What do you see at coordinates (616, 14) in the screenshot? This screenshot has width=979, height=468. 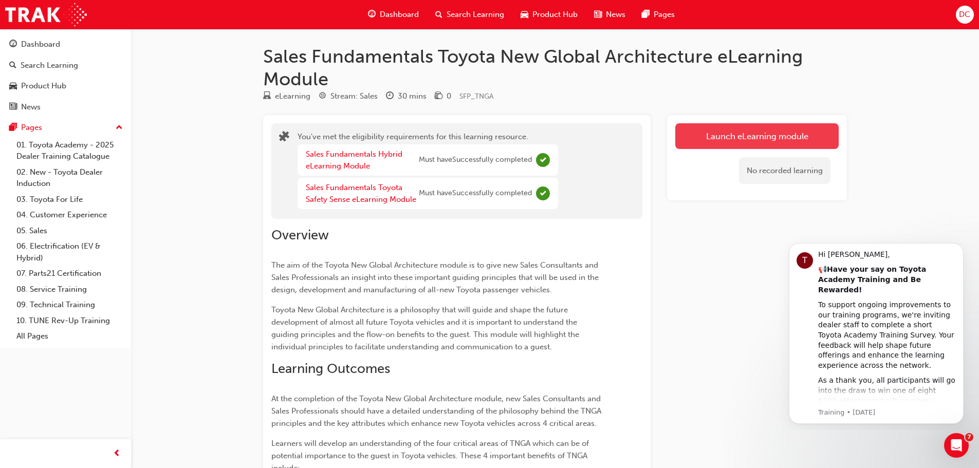 I see `span: News` at bounding box center [616, 14].